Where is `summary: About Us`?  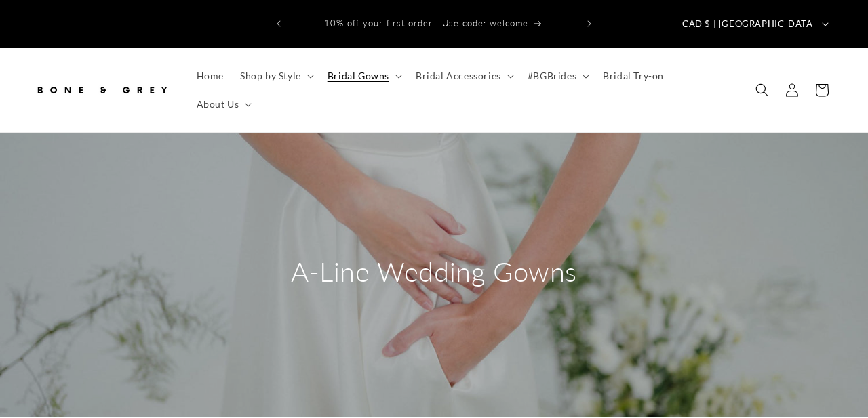
summary: About Us is located at coordinates (223, 104).